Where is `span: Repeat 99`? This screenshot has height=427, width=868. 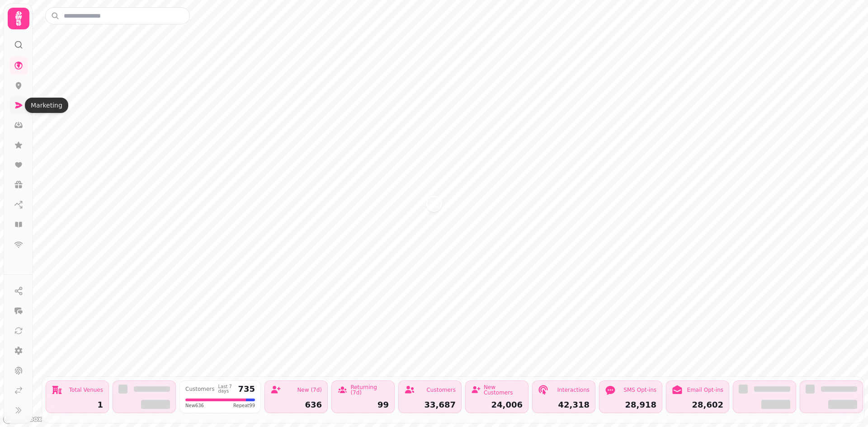 span: Repeat 99 is located at coordinates (244, 405).